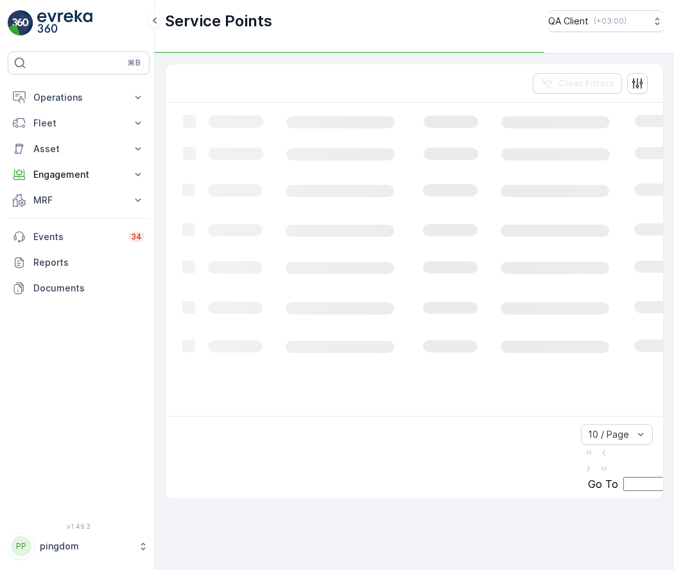  Describe the element at coordinates (568, 21) in the screenshot. I see `p: QA Client` at that location.